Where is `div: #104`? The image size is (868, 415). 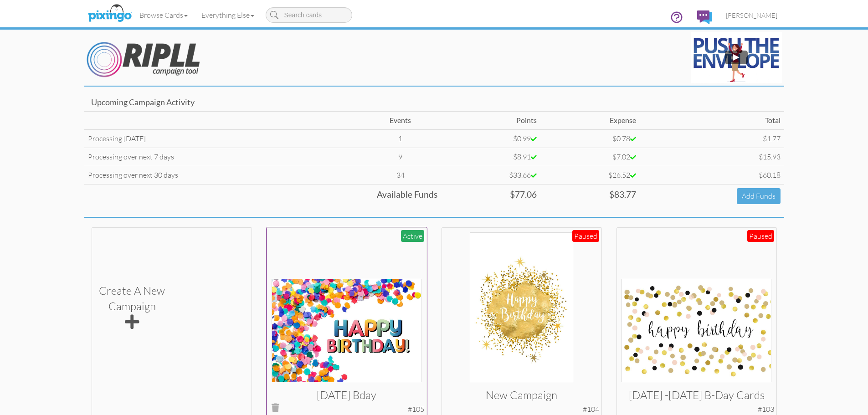 div: #104 is located at coordinates (591, 409).